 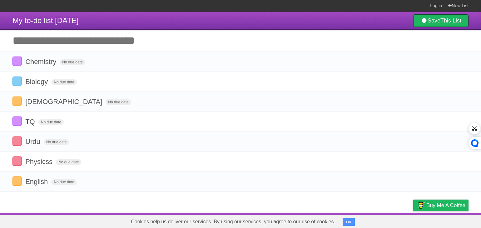 What do you see at coordinates (449, 221) in the screenshot?
I see `a: Suggest a feature` at bounding box center [449, 221].